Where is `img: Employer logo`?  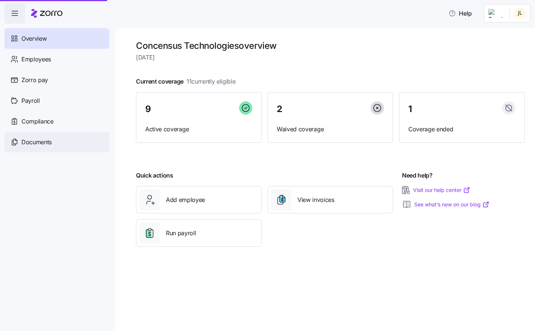
img: Employer logo is located at coordinates (496, 13).